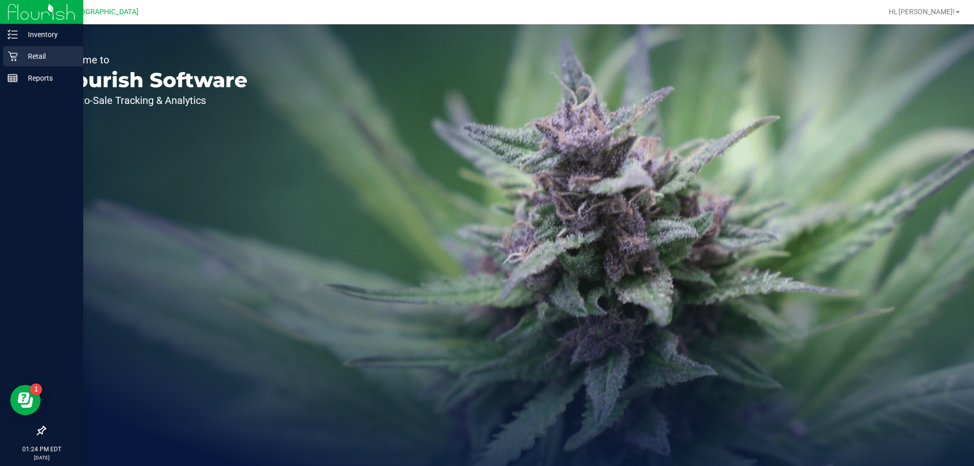 The image size is (974, 466). What do you see at coordinates (48, 56) in the screenshot?
I see `p: Retail` at bounding box center [48, 56].